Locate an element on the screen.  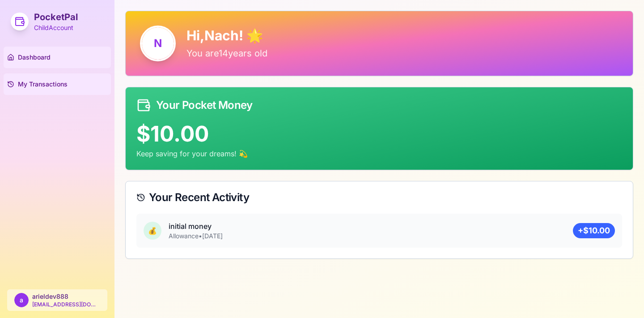
div: + $10.00 is located at coordinates (594, 231).